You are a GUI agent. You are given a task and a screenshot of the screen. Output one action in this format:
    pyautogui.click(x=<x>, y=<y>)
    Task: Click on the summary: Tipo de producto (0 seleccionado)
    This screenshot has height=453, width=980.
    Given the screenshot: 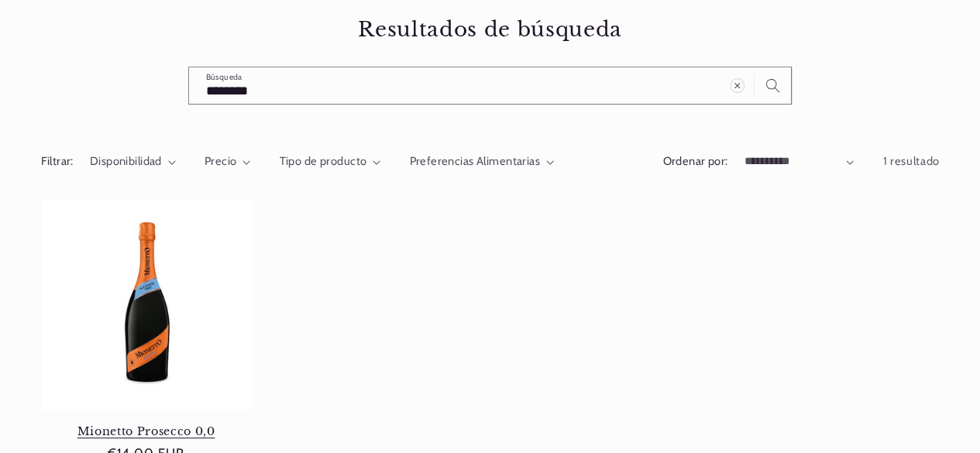 What is the action you would take?
    pyautogui.click(x=330, y=162)
    